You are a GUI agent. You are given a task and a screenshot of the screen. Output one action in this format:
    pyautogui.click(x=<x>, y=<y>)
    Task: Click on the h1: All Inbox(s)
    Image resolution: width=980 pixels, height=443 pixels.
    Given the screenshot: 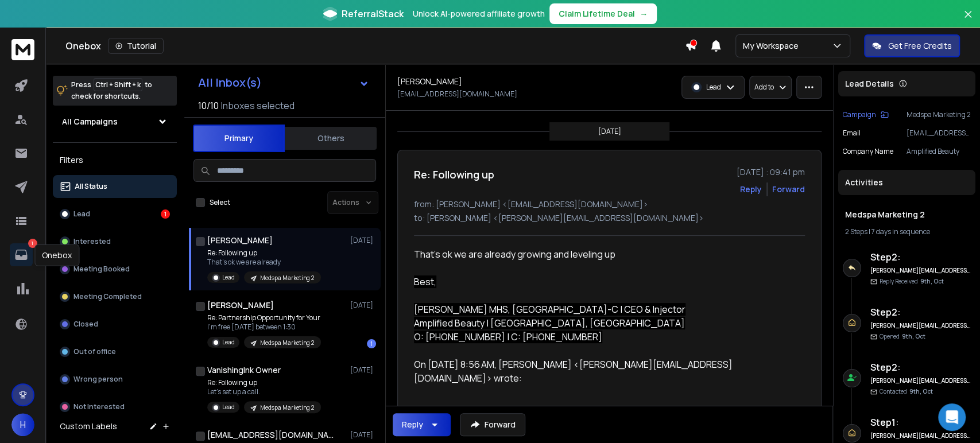 What is the action you would take?
    pyautogui.click(x=230, y=82)
    